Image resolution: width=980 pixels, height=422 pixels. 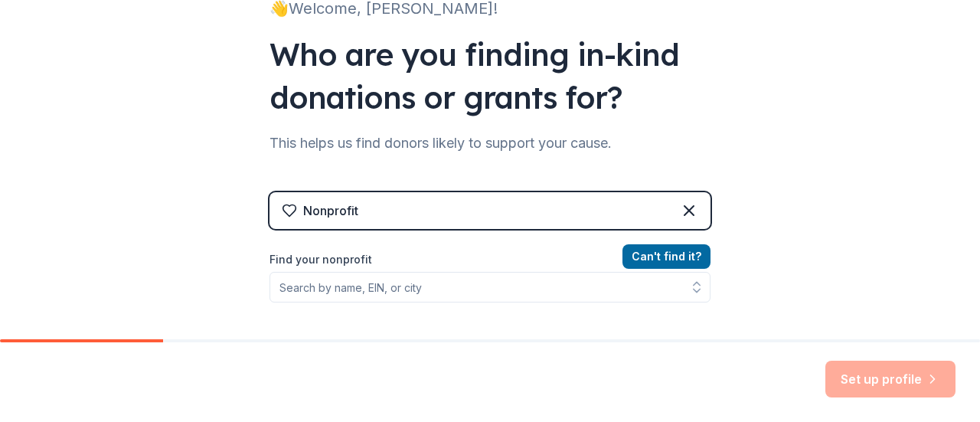 I want to click on input: Search by name, EIN, or city, so click(x=490, y=287).